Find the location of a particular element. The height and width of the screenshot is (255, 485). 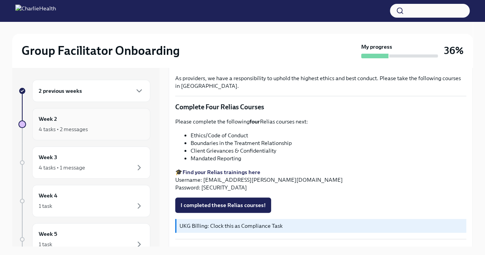

img: CharlieHealth is located at coordinates (36, 11).